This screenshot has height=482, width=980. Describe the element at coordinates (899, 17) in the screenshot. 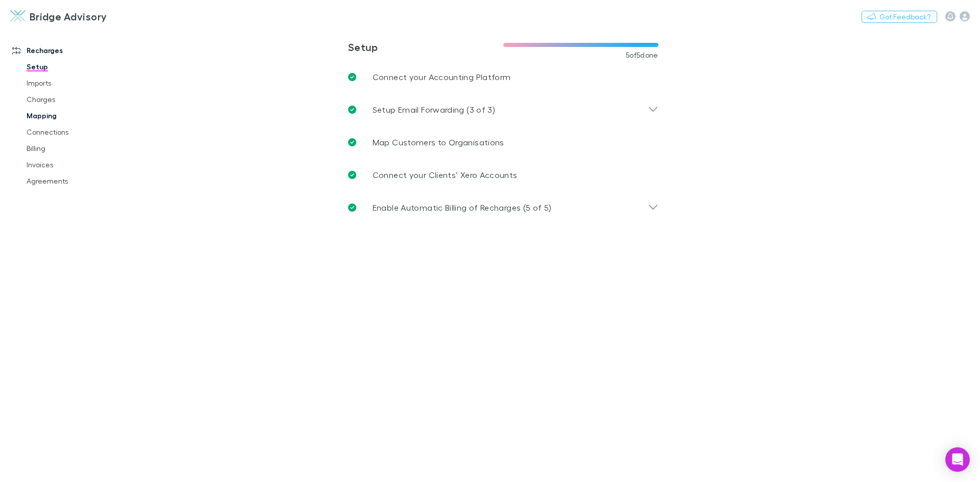

I see `button: Got Feedback?` at that location.